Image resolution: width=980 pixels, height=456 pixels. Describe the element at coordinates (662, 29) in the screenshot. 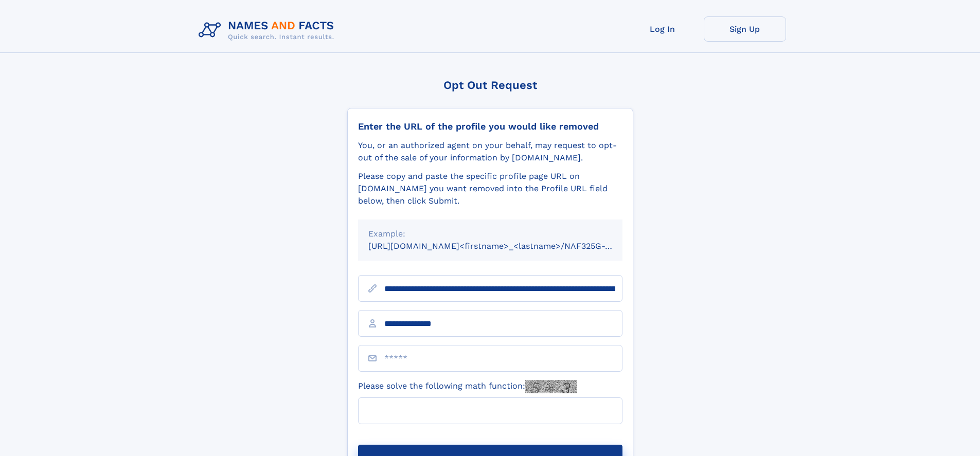

I see `a: Log In` at that location.